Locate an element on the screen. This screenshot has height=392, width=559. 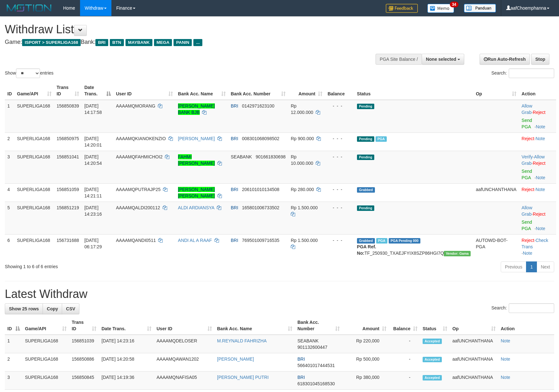
th: Date Trans.: activate to sort column descending is located at coordinates (97, 90).